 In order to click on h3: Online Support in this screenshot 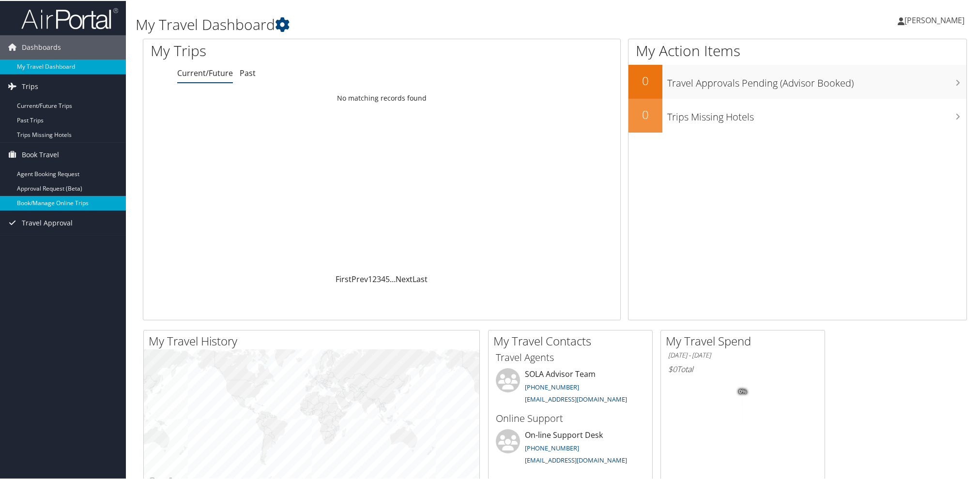, I will do `click(570, 418)`.